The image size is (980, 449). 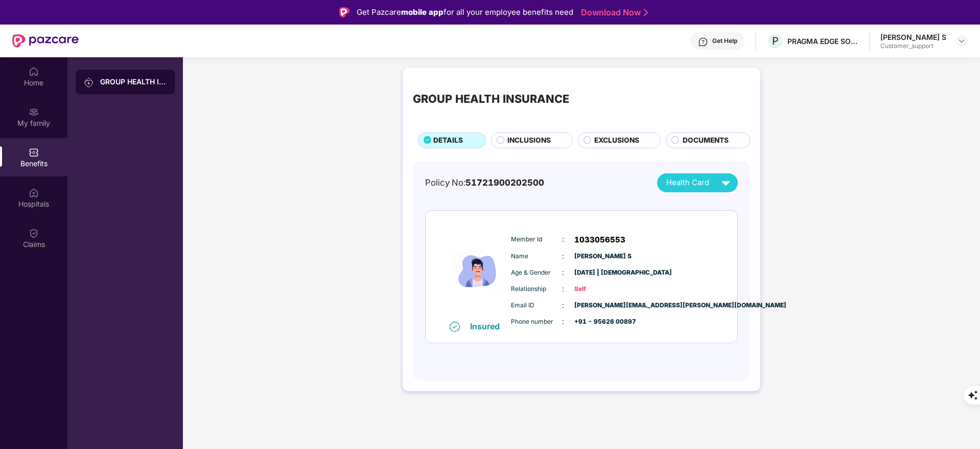 What do you see at coordinates (478, 271) in the screenshot?
I see `img: icon` at bounding box center [478, 271].